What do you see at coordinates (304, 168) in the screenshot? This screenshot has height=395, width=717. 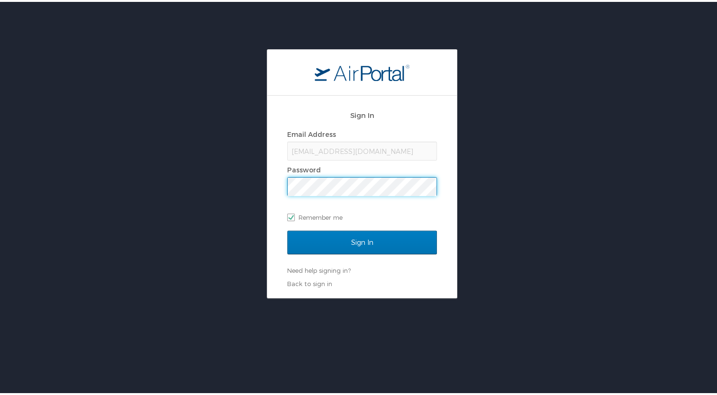 I see `label: Password` at bounding box center [304, 168].